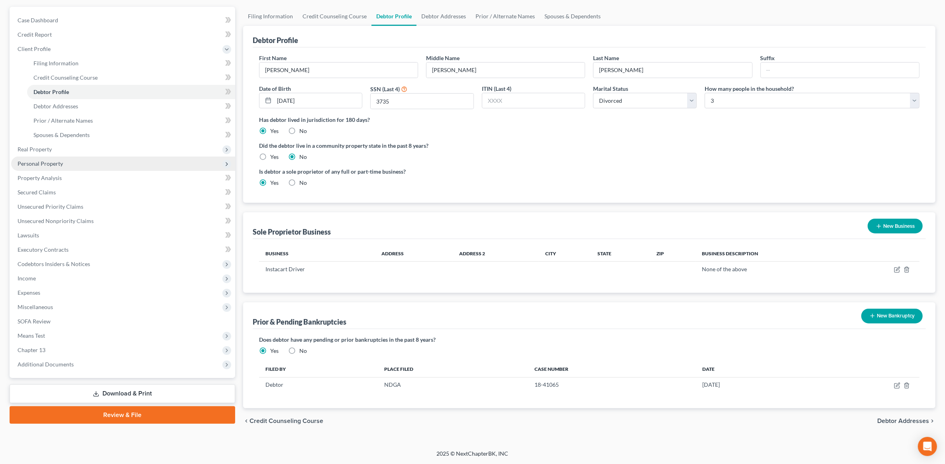  Describe the element at coordinates (45, 364) in the screenshot. I see `span: Additional Documents` at that location.